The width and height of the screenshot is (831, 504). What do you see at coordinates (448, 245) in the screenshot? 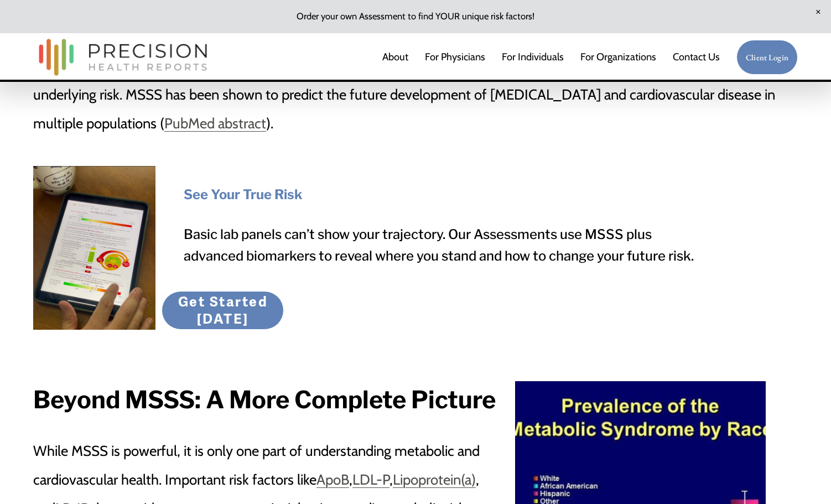
I see `h4: Basic lab panels can’t show your trajectory. Our Assessments use MSSS plus advanced biomarkers to...` at bounding box center [448, 245].